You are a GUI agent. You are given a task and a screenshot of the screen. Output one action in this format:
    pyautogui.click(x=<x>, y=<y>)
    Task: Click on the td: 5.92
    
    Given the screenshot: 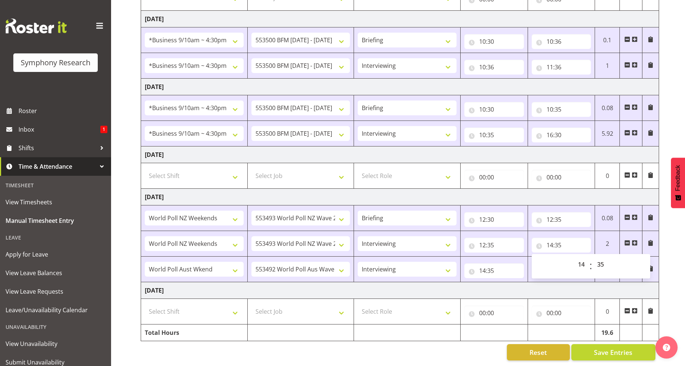 What is the action you would take?
    pyautogui.click(x=607, y=133)
    